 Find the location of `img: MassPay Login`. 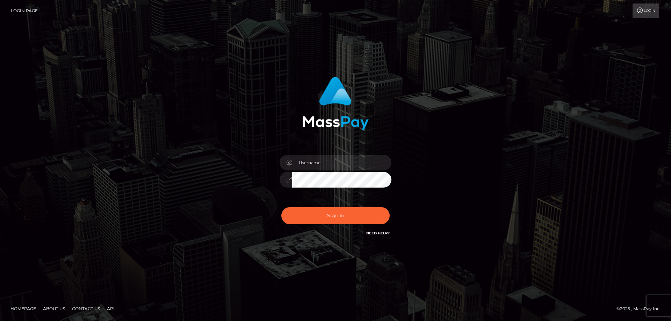

img: MassPay Login is located at coordinates (336, 103).